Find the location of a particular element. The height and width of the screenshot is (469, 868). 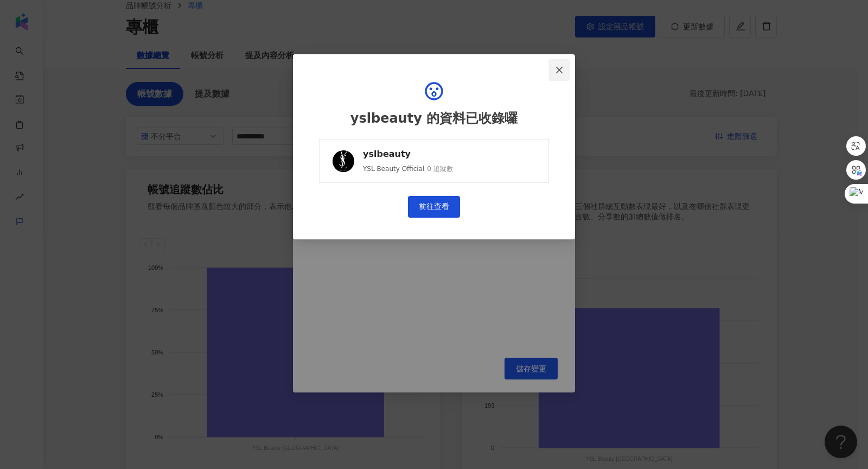

button: Close is located at coordinates (559, 70).